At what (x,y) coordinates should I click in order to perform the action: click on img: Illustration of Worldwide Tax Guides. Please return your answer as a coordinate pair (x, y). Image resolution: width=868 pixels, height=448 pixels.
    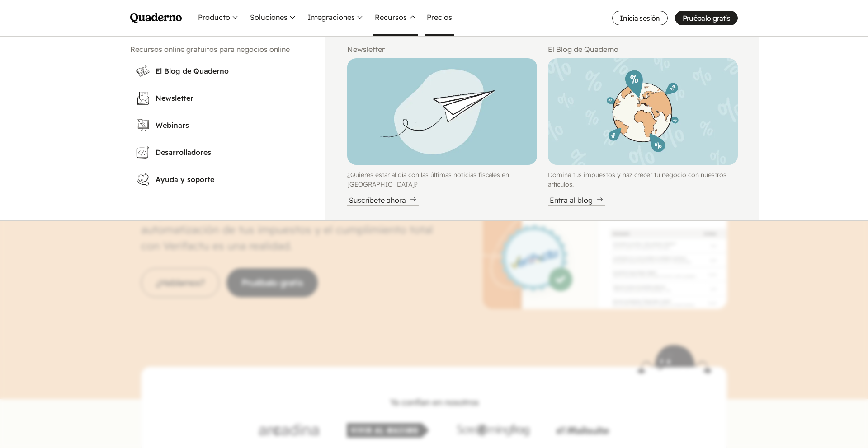
    Looking at the image, I should click on (643, 112).